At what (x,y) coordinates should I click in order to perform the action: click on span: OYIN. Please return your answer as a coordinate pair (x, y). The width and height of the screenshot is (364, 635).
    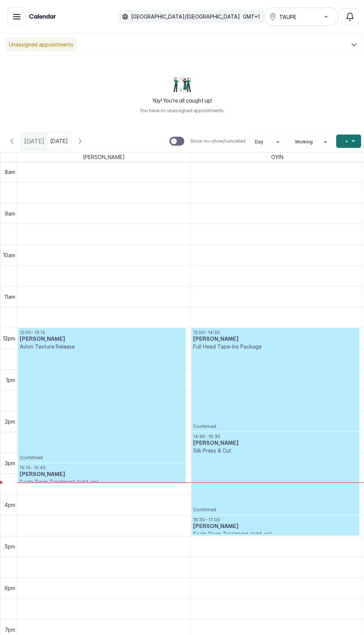
    Looking at the image, I should click on (277, 156).